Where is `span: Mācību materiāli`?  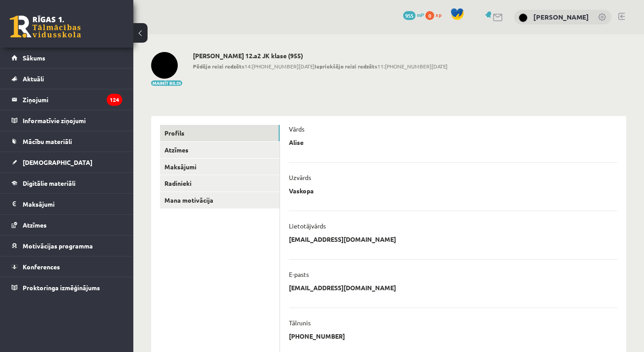
span: Mācību materiāli is located at coordinates (47, 141).